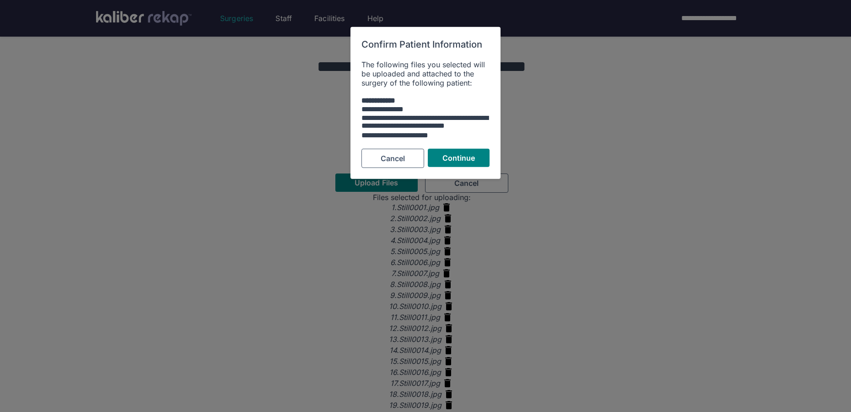 This screenshot has height=412, width=851. What do you see at coordinates (425, 44) in the screenshot?
I see `h6: Confirm Patient Information` at bounding box center [425, 44].